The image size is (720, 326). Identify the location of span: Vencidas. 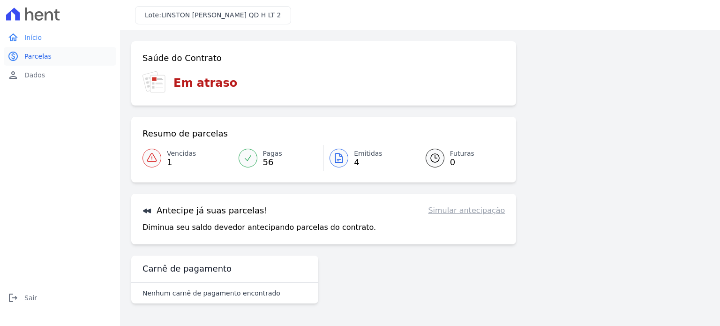
(182, 153).